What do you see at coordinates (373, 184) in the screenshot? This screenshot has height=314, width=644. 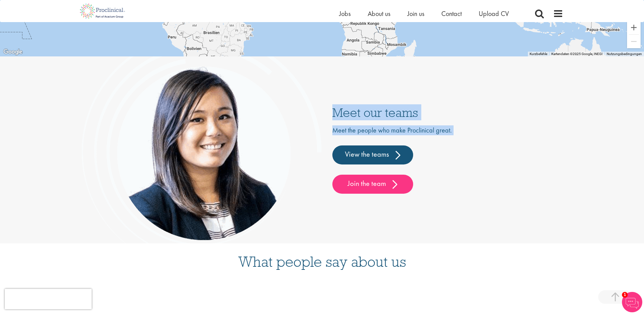 I see `a: Join the team` at bounding box center [373, 184].